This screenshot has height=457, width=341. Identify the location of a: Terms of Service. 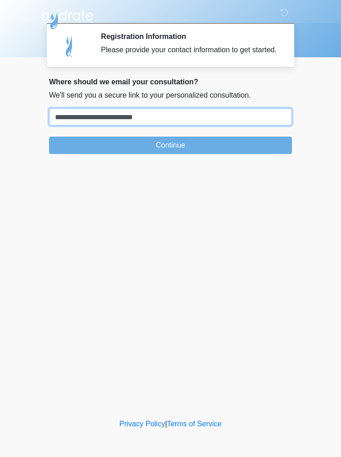
(194, 424).